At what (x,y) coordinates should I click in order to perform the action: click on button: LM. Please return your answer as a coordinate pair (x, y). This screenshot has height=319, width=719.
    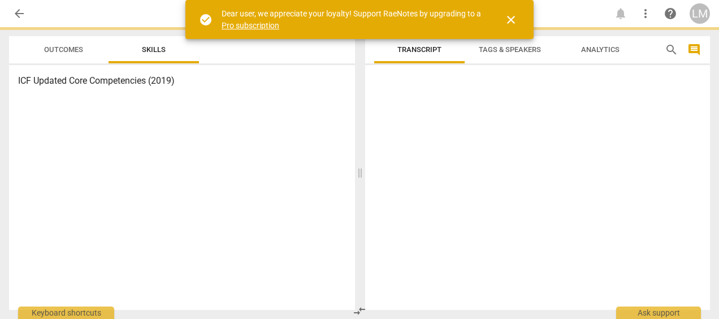
    Looking at the image, I should click on (700, 14).